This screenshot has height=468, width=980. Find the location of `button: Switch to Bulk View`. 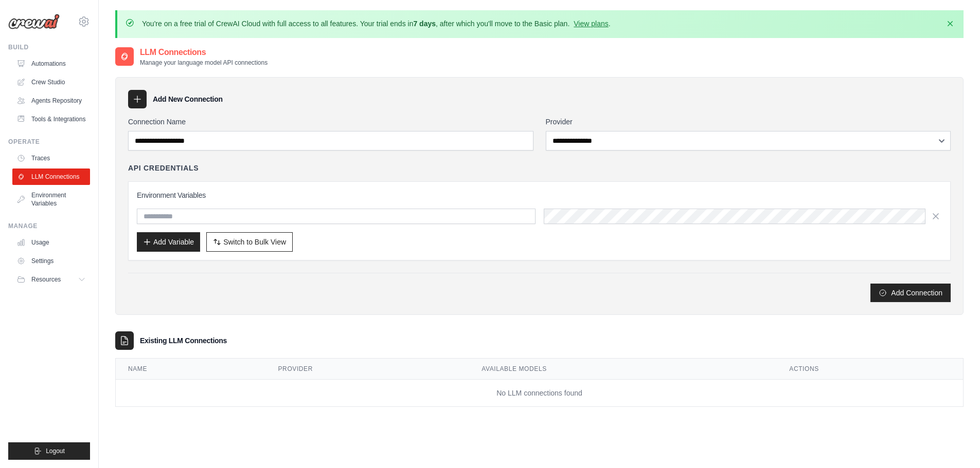

button: Switch to Bulk View is located at coordinates (249, 242).